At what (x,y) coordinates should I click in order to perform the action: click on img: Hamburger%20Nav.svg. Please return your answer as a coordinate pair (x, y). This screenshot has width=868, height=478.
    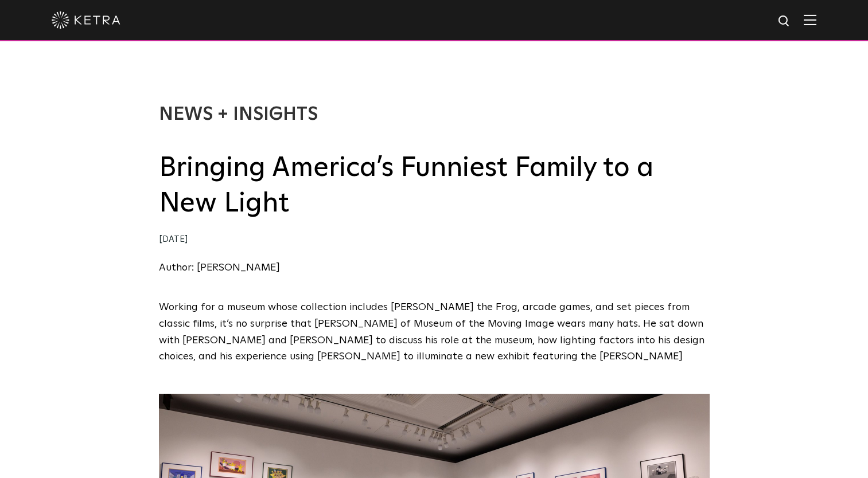
    Looking at the image, I should click on (810, 20).